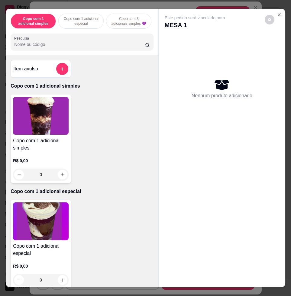 The height and width of the screenshot is (296, 291). Describe the element at coordinates (62, 69) in the screenshot. I see `button: add-separate-item` at that location.